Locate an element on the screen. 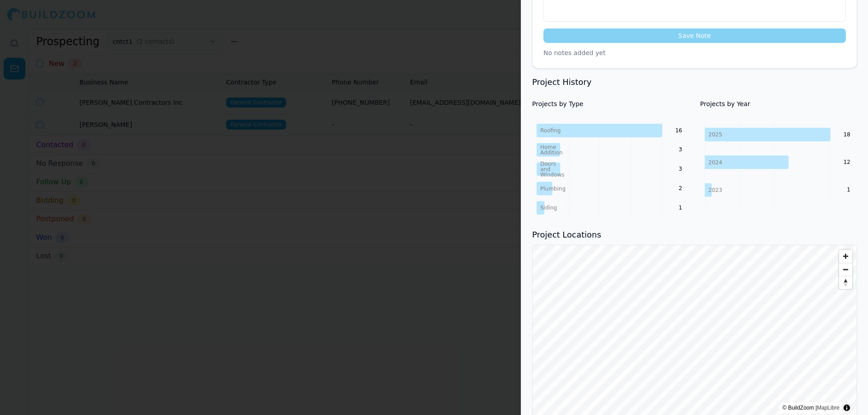 The height and width of the screenshot is (415, 868). h4: Projects by Type is located at coordinates (611, 104).